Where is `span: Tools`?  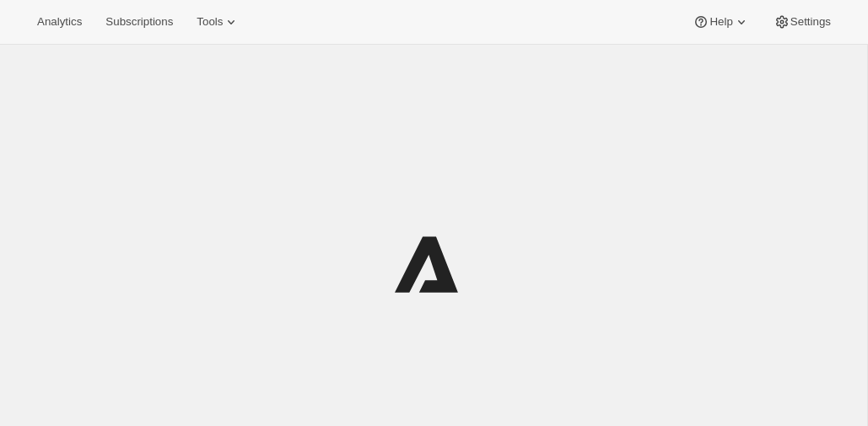
span: Tools is located at coordinates (209, 22).